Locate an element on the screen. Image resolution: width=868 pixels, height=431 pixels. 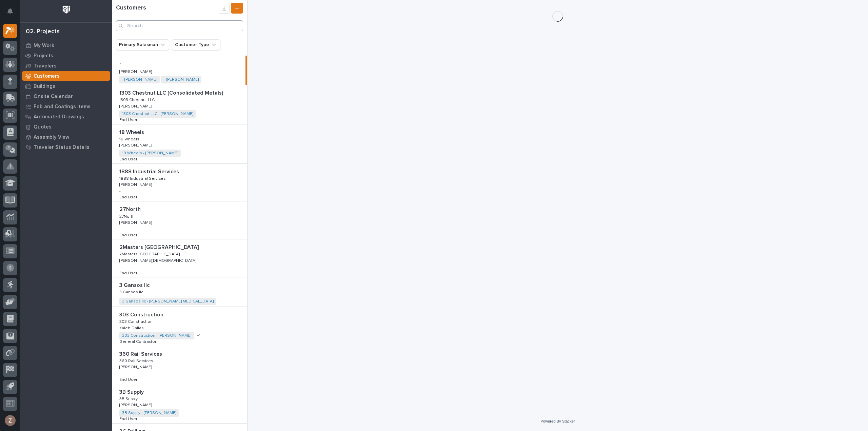
p: Kaleb Dallas is located at coordinates (133, 328).